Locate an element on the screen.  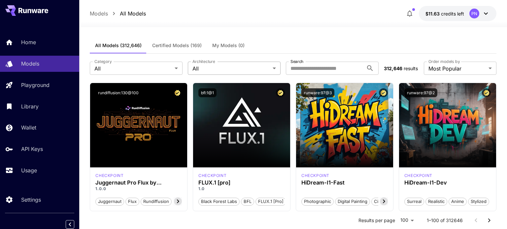
div: HiDream Fast is located at coordinates (315, 176).